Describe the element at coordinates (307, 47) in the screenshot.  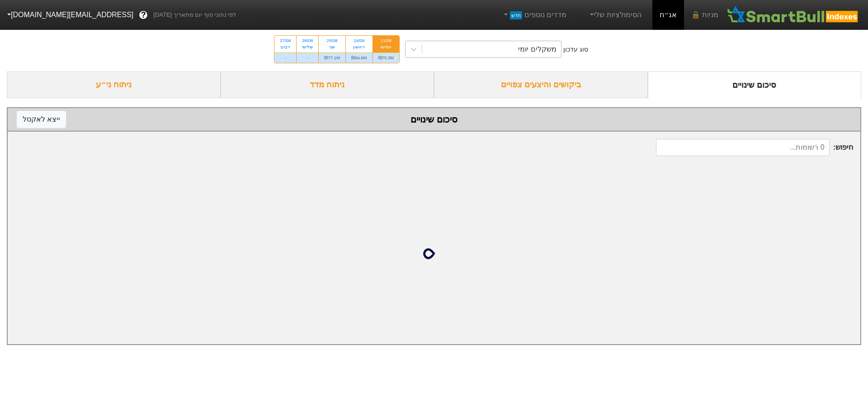
I see `div: שלישי` at that location.